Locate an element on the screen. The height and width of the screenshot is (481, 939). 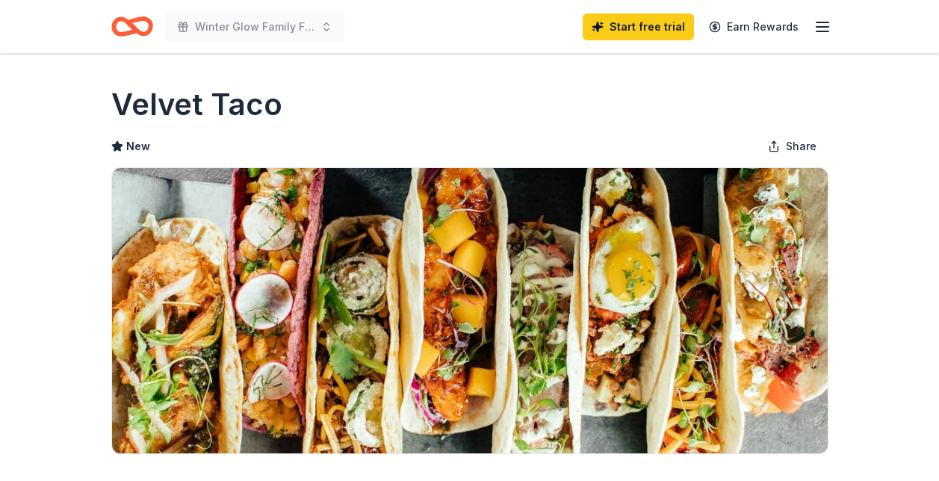
a: Earn Rewards is located at coordinates (754, 27).